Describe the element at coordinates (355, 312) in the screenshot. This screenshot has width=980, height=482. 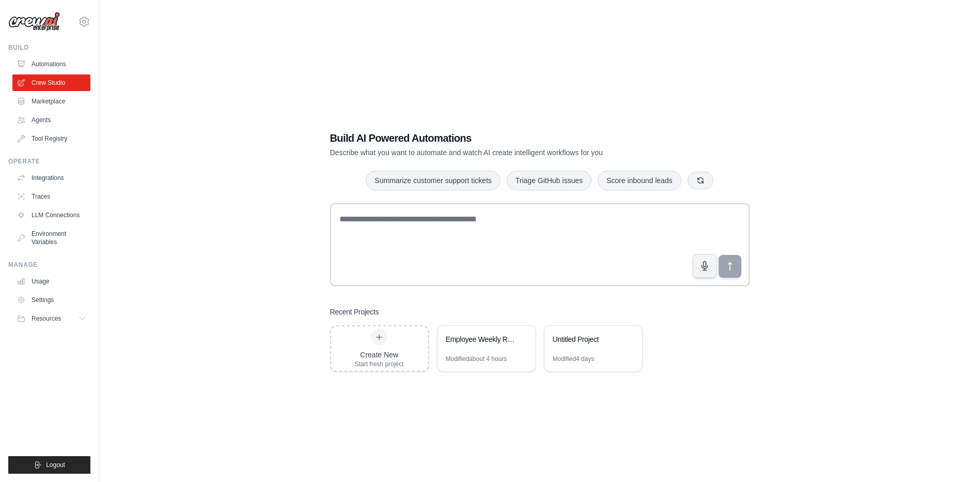
I see `h3: Recent Projects` at that location.